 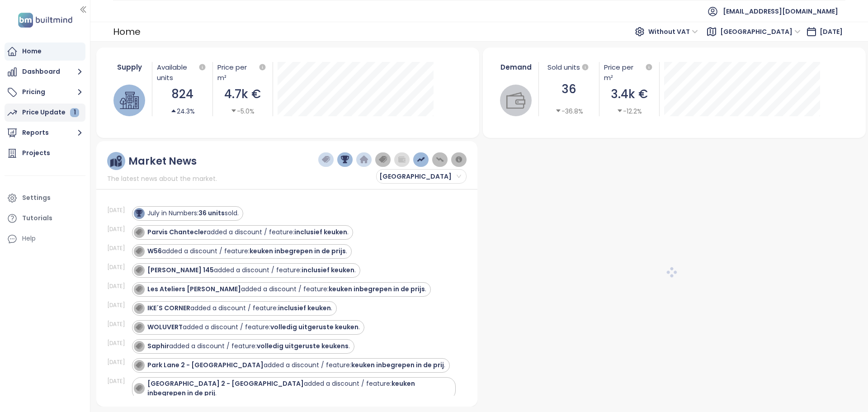 What do you see at coordinates (421, 160) in the screenshot?
I see `img: price-increases.png` at bounding box center [421, 160].